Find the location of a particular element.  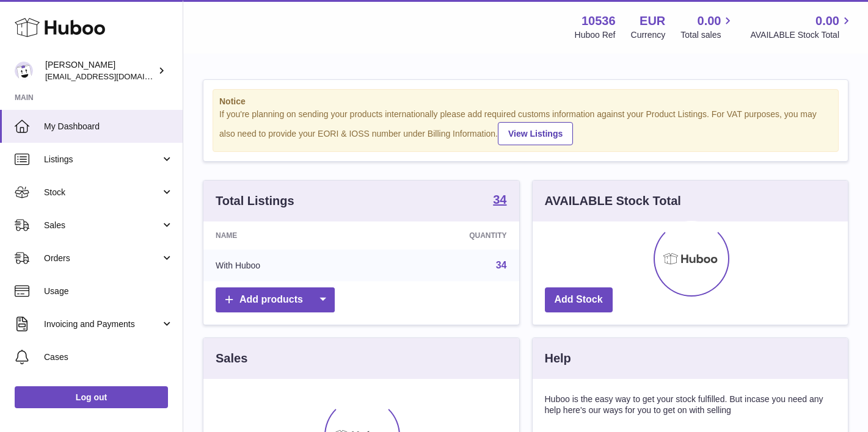

a: 0.00 AVAILABLE Stock Total is located at coordinates (801, 27).